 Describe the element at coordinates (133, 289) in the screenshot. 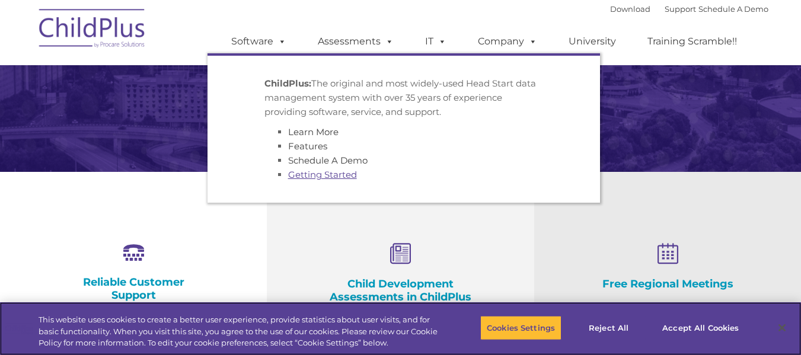

I see `h4: Reliable Customer Support` at that location.